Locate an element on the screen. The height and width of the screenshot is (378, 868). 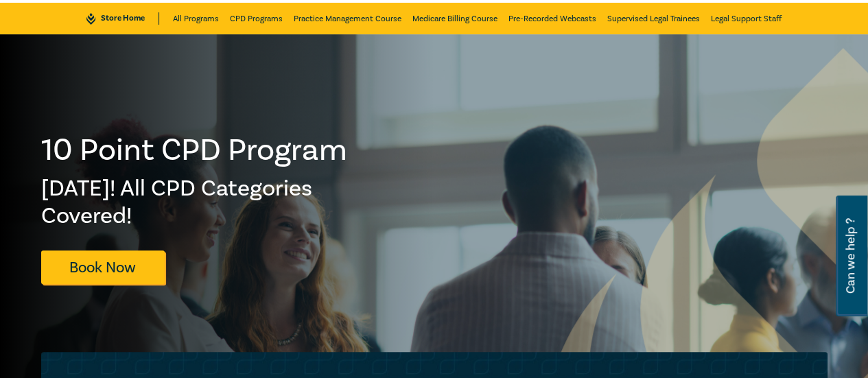
a: Pre-Recorded Webcasts is located at coordinates (552, 19).